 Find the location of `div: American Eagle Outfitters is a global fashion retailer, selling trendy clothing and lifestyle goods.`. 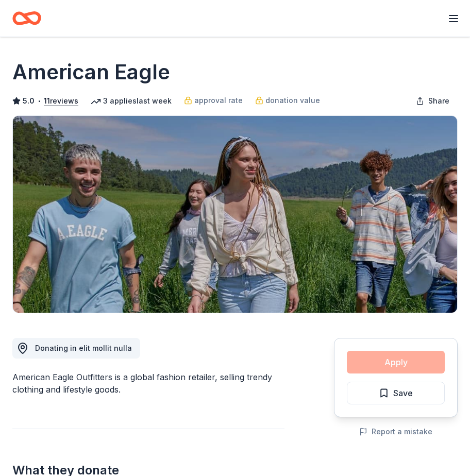

div: American Eagle Outfitters is a global fashion retailer, selling trendy clothing and lifestyle goods. is located at coordinates (149, 383).